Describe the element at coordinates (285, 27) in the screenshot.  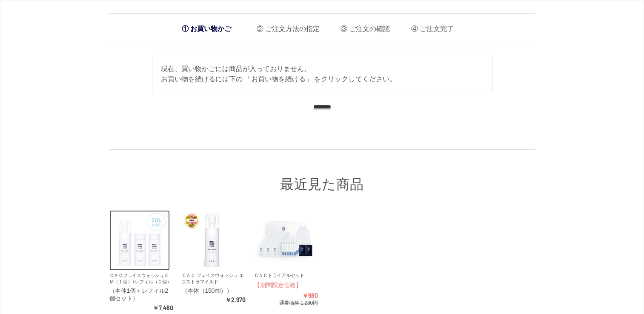
I see `li: ご注文方法の指定` at that location.